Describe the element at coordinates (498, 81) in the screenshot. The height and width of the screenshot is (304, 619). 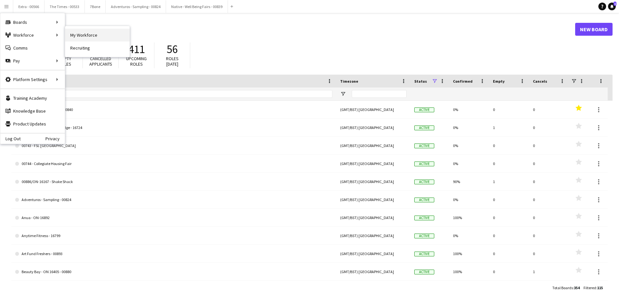
I see `span: Empty` at that location.